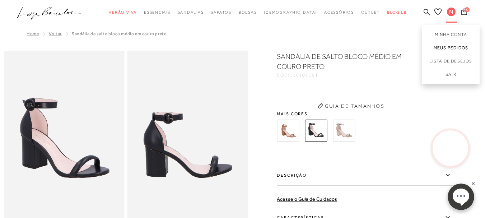 The width and height of the screenshot is (485, 218). Describe the element at coordinates (367, 175) in the screenshot. I see `label: Descrição` at that location.